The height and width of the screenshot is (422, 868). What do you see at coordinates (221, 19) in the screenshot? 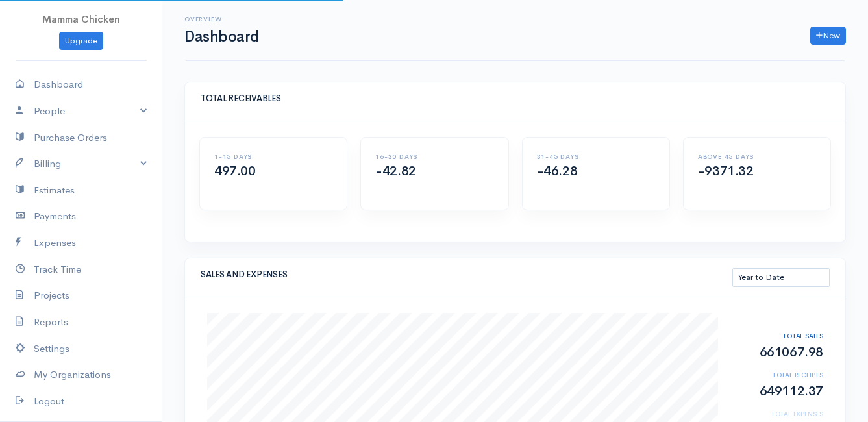
I see `h6: Overview` at bounding box center [221, 19].